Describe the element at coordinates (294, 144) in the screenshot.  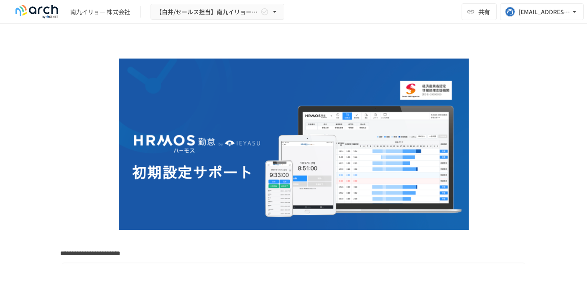
I see `img: GdztLVQAPnGLORo409ZpmnRQckwtTrMz8aHIKJZF2AQ` at that location.